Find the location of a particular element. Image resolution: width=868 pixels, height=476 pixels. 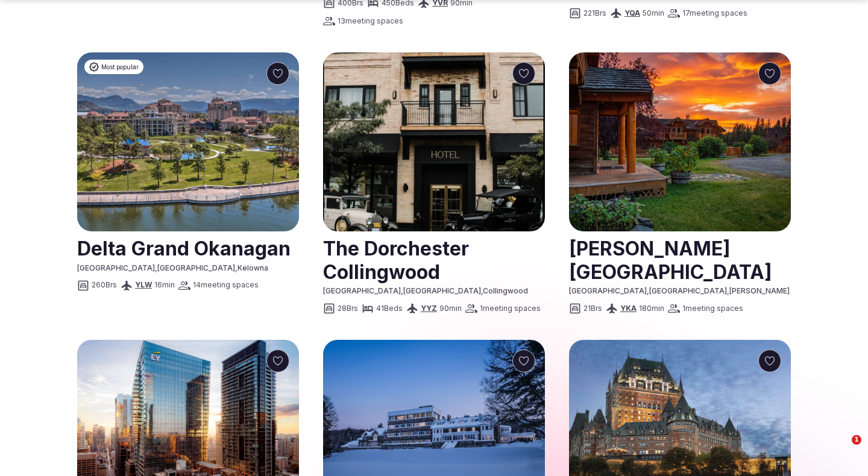

span: 1 is located at coordinates (857, 440).